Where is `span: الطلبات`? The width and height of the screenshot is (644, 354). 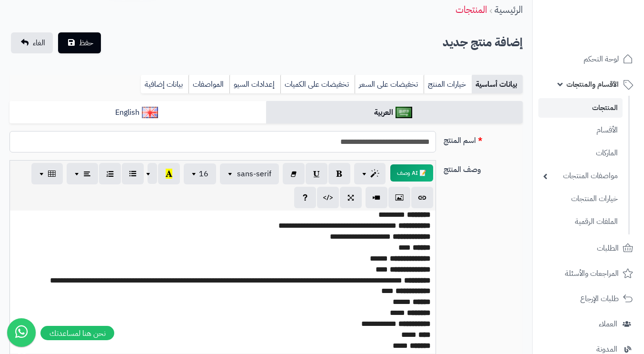 span: الطلبات is located at coordinates (608, 248).